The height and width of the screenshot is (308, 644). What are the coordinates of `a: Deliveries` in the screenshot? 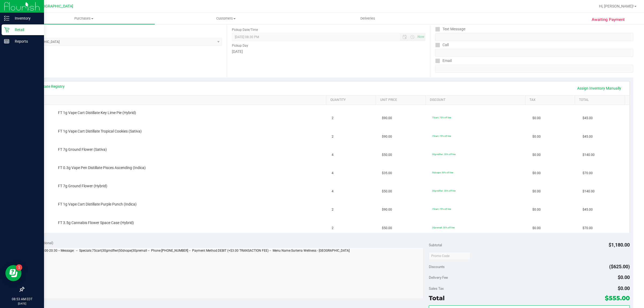 It's located at (368, 19).